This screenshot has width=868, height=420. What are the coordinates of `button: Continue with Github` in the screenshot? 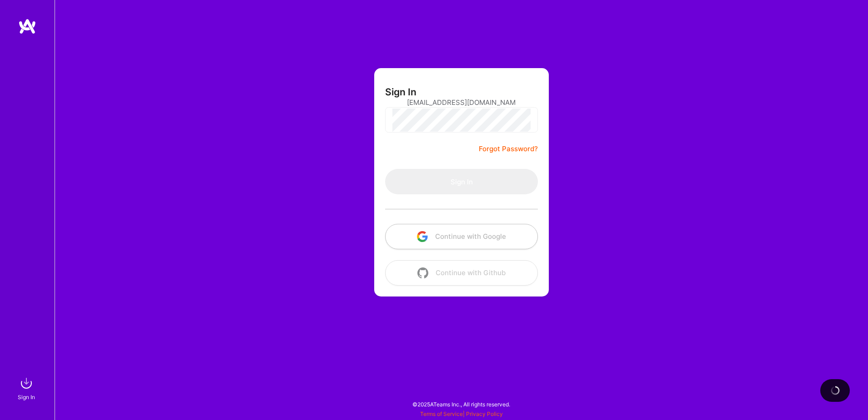 It's located at (461, 273).